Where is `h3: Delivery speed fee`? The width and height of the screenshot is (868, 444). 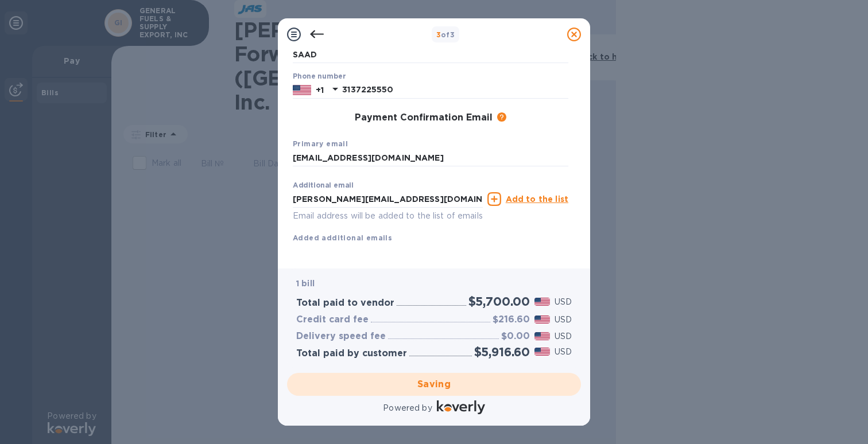 h3: Delivery speed fee is located at coordinates (341, 336).